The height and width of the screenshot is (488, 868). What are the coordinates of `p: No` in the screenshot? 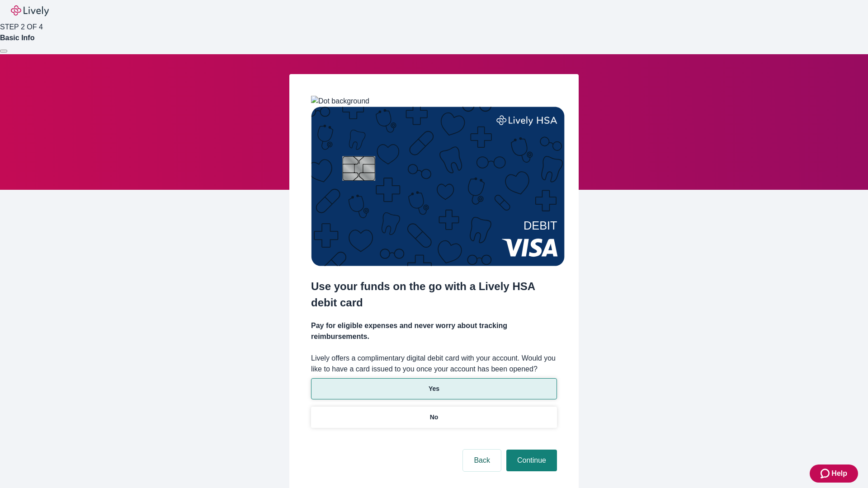 It's located at (434, 417).